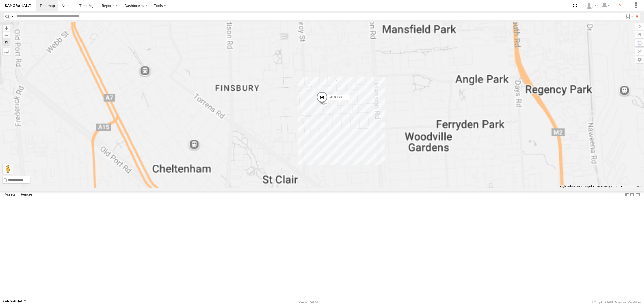 This screenshot has width=644, height=305. Describe the element at coordinates (8, 169) in the screenshot. I see `button: Drag Pegman onto the map to open Street View` at that location.